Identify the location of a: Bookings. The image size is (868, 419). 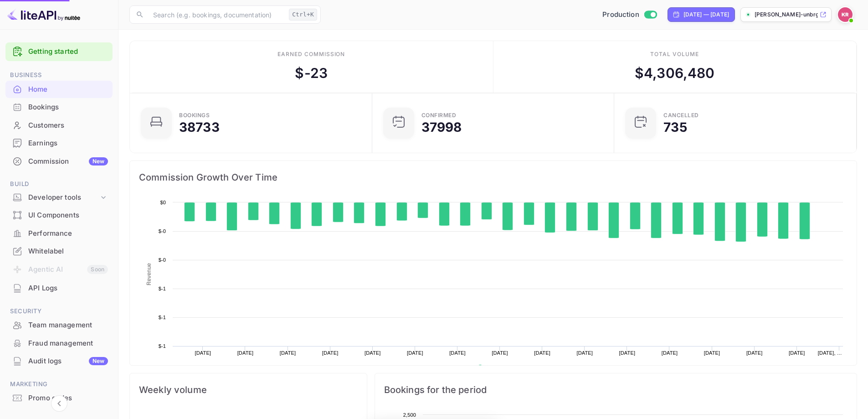
(59, 107).